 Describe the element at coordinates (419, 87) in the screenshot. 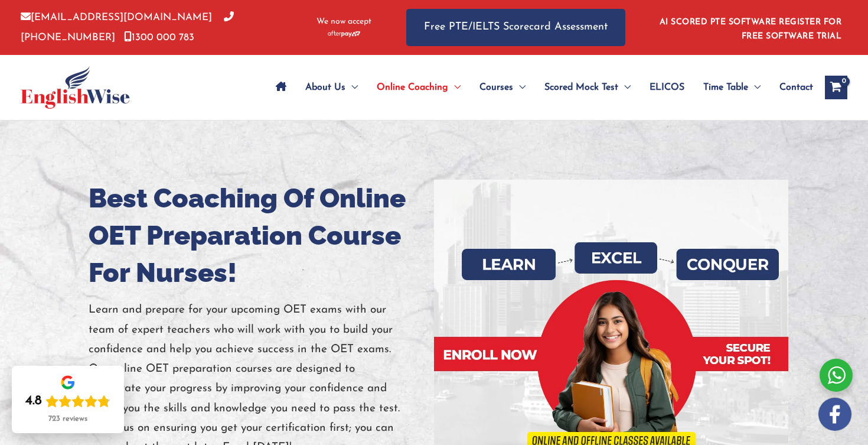

I see `a: Online CoachingMenu Toggle` at that location.